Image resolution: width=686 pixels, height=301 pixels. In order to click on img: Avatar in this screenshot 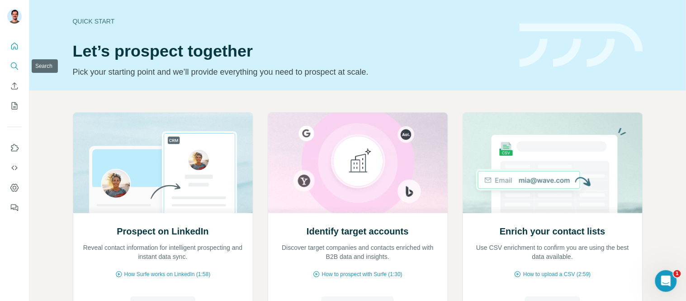, I will do `click(14, 16)`.